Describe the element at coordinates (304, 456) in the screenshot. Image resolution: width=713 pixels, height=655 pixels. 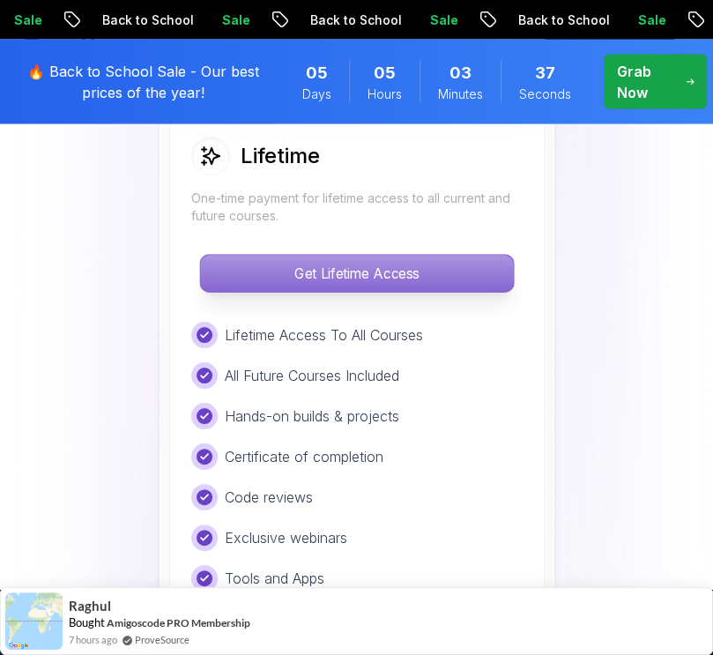
I see `p: Certificate of completion` at that location.